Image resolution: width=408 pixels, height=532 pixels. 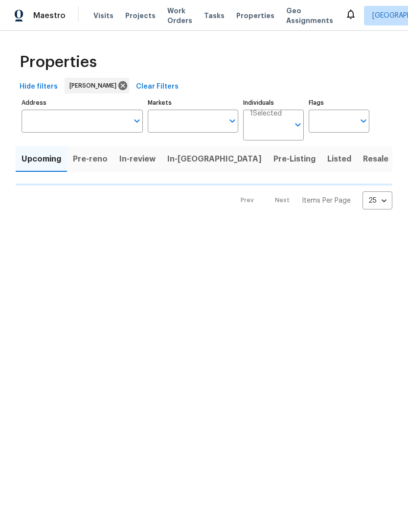 I want to click on div: 25, so click(x=377, y=201).